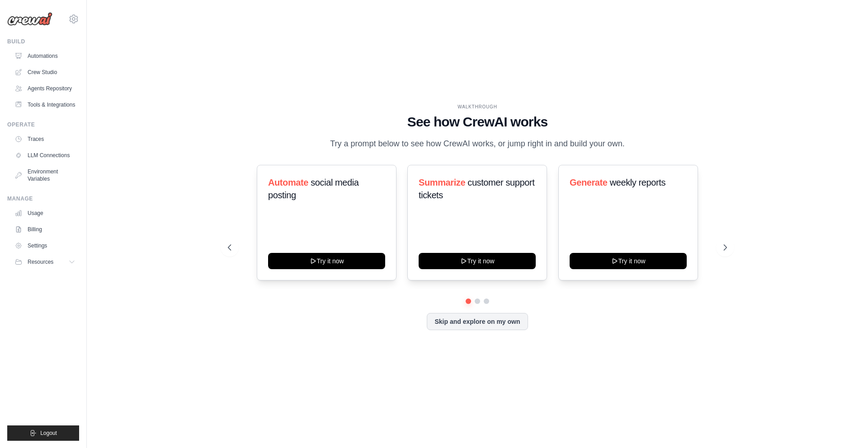 Image resolution: width=868 pixels, height=448 pixels. What do you see at coordinates (45, 139) in the screenshot?
I see `a: Traces` at bounding box center [45, 139].